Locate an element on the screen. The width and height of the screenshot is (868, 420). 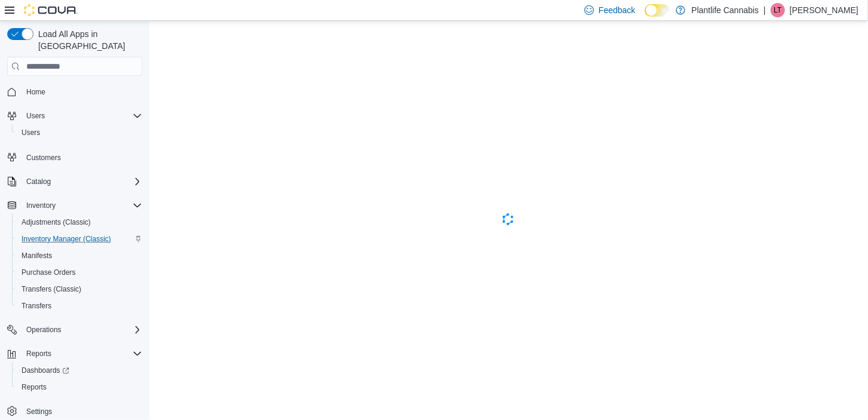
a: Inventory Manager (Classic) is located at coordinates (66, 238).